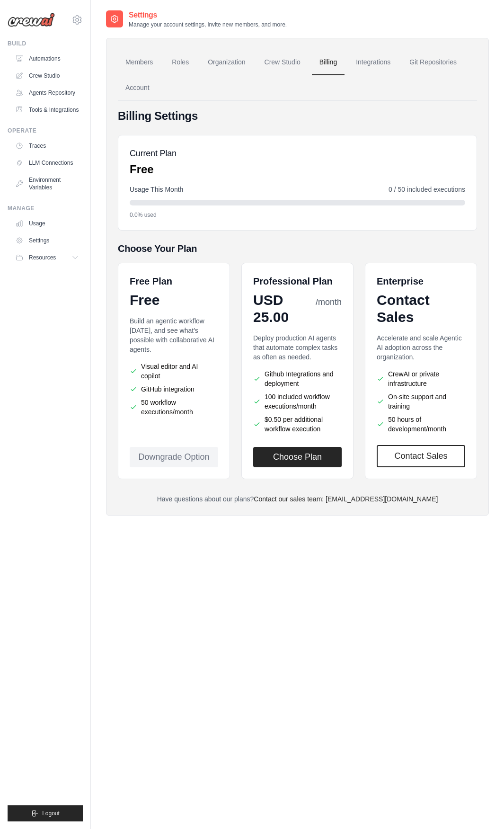 This screenshot has height=829, width=504. I want to click on p: Manage your account settings, invite new members, and more., so click(208, 25).